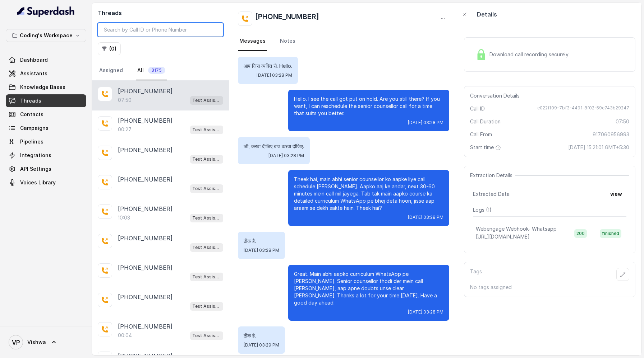 This screenshot has height=358, width=644. Describe the element at coordinates (46, 342) in the screenshot. I see `a: Vishwa` at that location.